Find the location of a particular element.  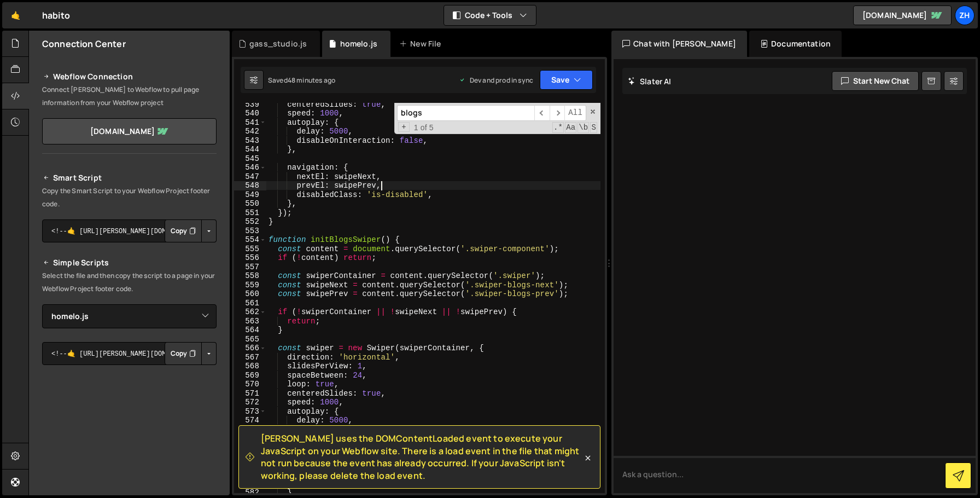

div: Documentation is located at coordinates (795, 44).